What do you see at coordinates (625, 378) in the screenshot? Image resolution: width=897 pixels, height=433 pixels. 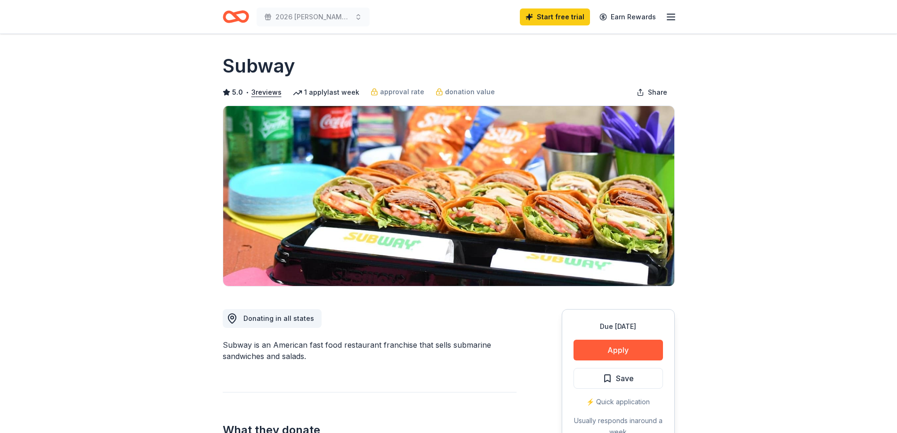 I see `span: Save` at bounding box center [625, 378].